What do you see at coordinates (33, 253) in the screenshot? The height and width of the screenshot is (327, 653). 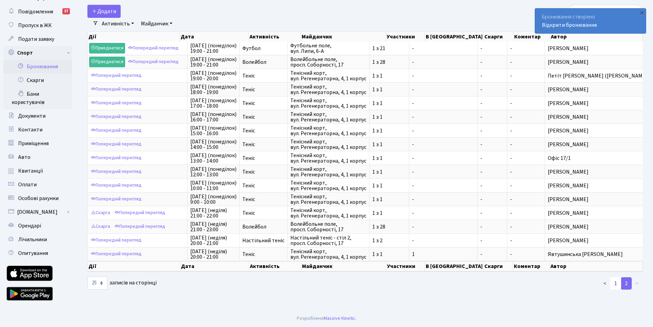 I see `span: Опитування` at bounding box center [33, 253].